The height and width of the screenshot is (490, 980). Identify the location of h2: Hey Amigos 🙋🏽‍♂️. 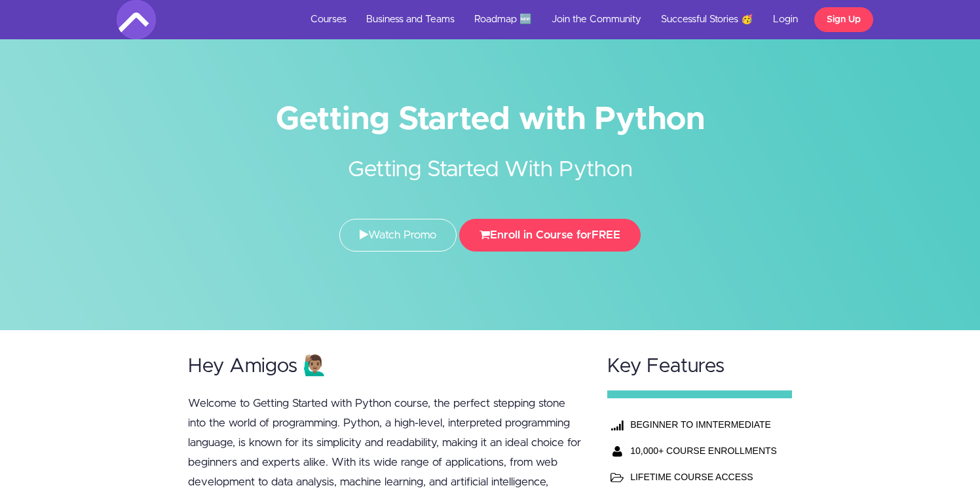
(385, 366).